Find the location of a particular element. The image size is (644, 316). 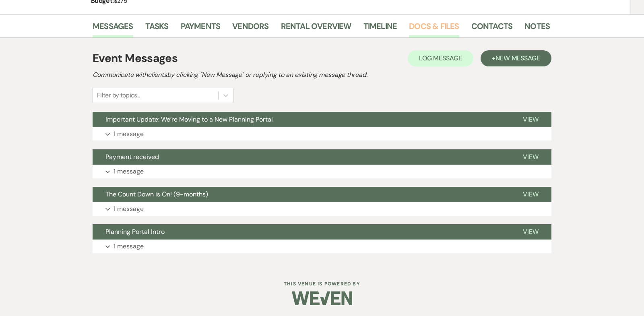

span: Planning Portal Intro is located at coordinates (135, 231).